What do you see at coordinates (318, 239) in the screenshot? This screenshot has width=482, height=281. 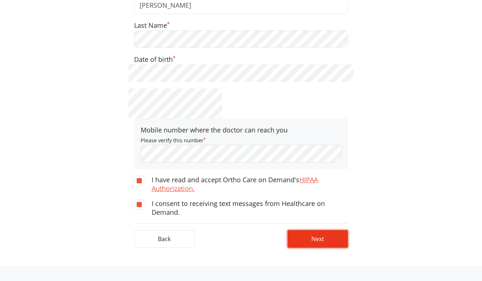 I see `button: Next` at bounding box center [318, 239].